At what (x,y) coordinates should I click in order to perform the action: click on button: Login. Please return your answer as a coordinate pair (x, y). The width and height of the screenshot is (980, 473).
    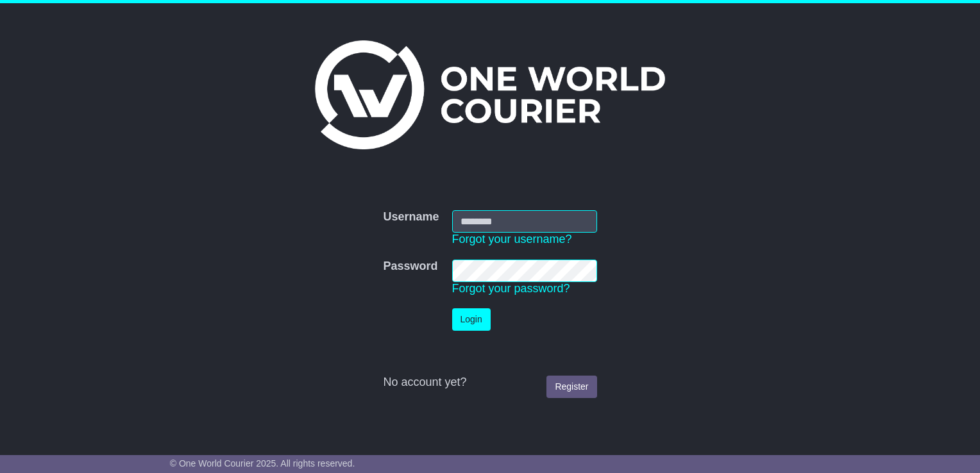
    Looking at the image, I should click on (471, 320).